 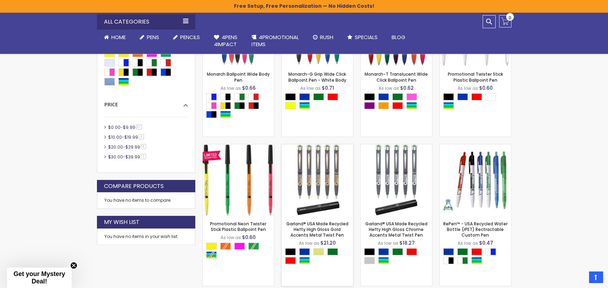 I want to click on span: 4PROMOTIONAL ITEMS, so click(x=275, y=40).